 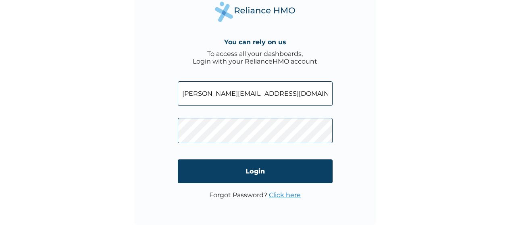 What do you see at coordinates (255, 42) in the screenshot?
I see `h4: You can rely on us` at bounding box center [255, 42].